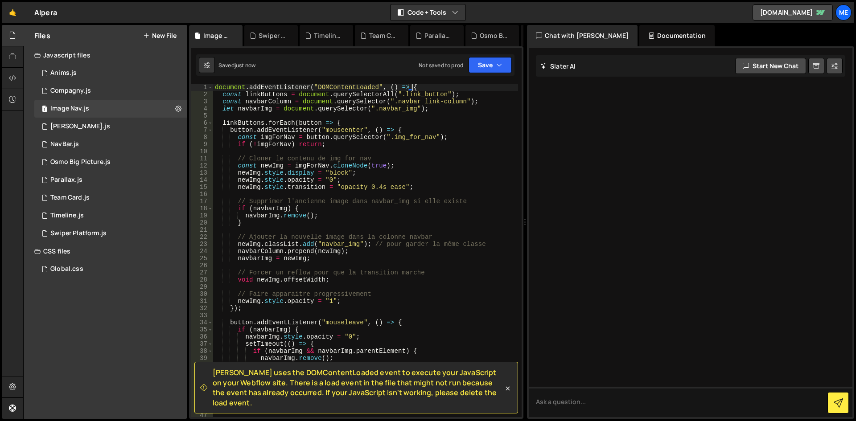 The width and height of the screenshot is (856, 421). What do you see at coordinates (42, 36) in the screenshot?
I see `h2: Files` at bounding box center [42, 36].